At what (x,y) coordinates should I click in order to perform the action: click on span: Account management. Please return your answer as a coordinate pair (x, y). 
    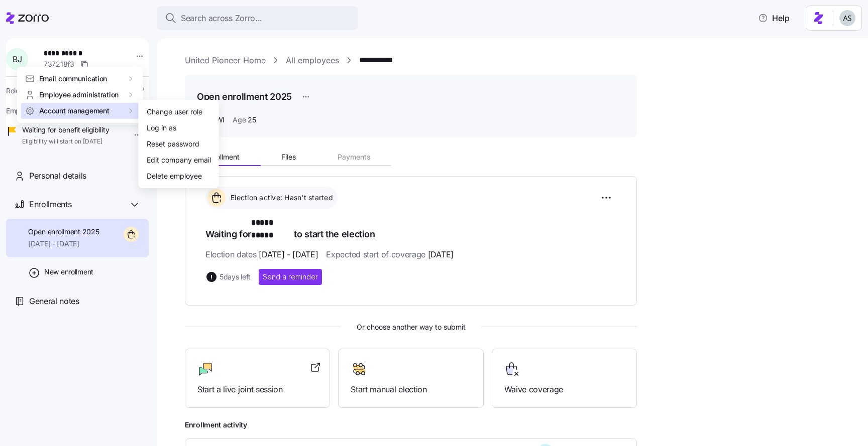
    Looking at the image, I should click on (74, 111).